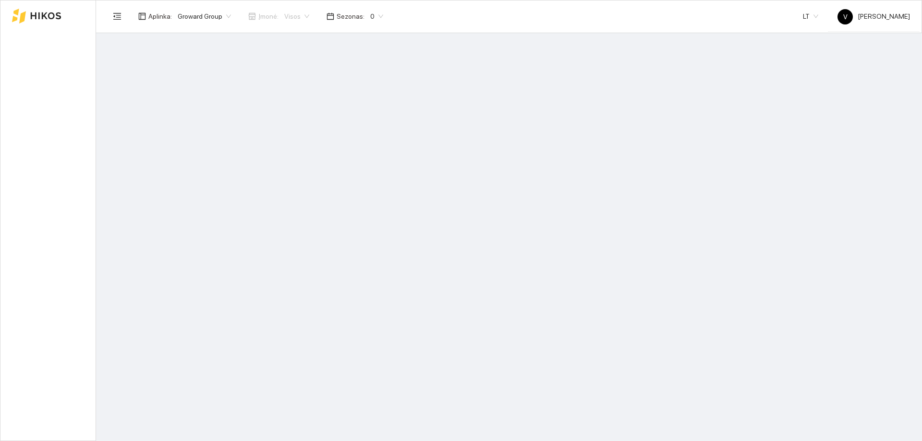 The width and height of the screenshot is (922, 441). I want to click on span: Aplinka :, so click(160, 16).